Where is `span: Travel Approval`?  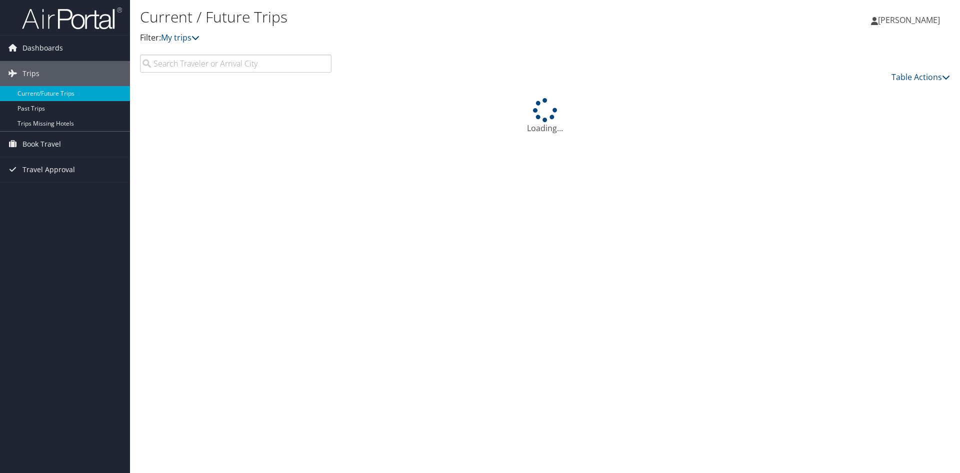 span: Travel Approval is located at coordinates (49, 170).